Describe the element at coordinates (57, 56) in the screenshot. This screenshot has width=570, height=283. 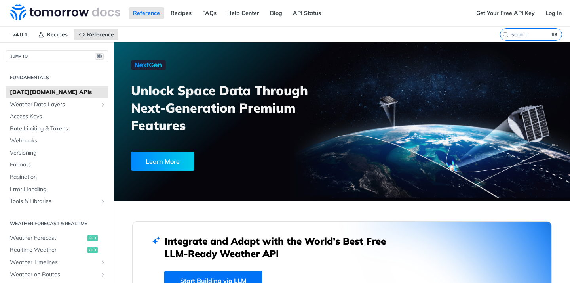
I see `button: JUMP TO⌘/` at that location.